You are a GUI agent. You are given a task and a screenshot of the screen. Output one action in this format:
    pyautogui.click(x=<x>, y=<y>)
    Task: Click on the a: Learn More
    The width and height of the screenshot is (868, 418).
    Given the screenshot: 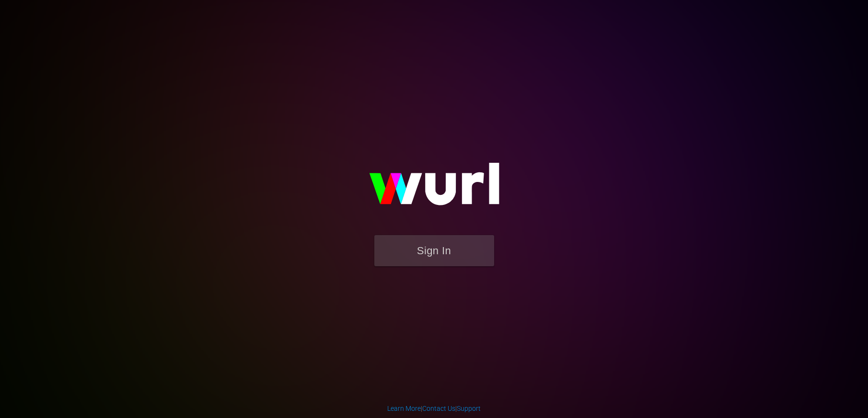 What is the action you would take?
    pyautogui.click(x=404, y=409)
    